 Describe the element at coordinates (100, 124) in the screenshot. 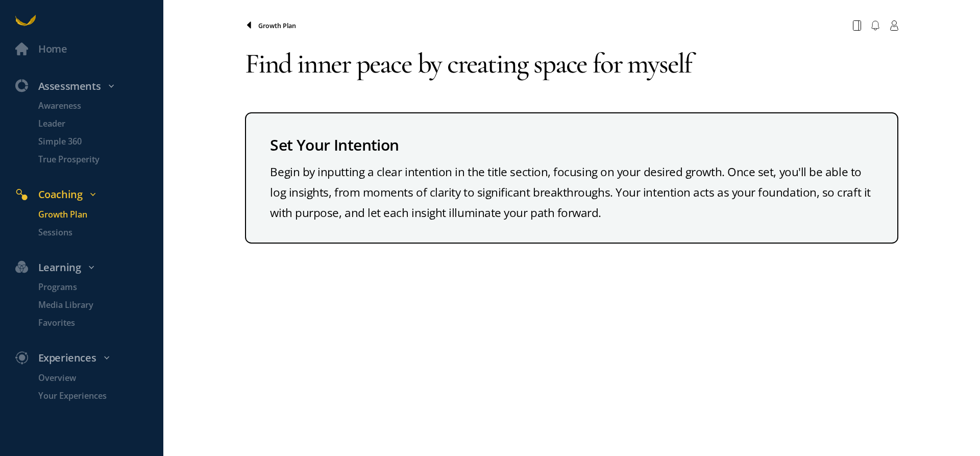

I see `p: Leader` at that location.